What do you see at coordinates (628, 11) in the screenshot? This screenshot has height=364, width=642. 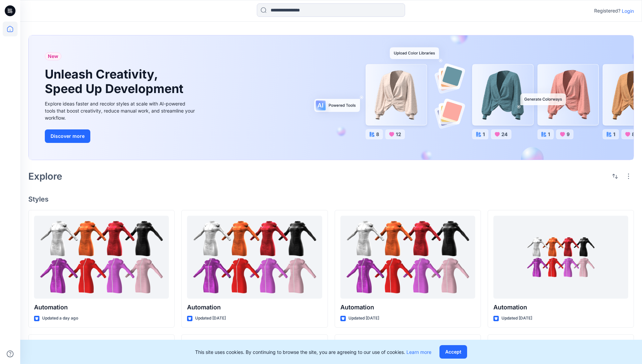 I see `p: Login` at bounding box center [628, 11].